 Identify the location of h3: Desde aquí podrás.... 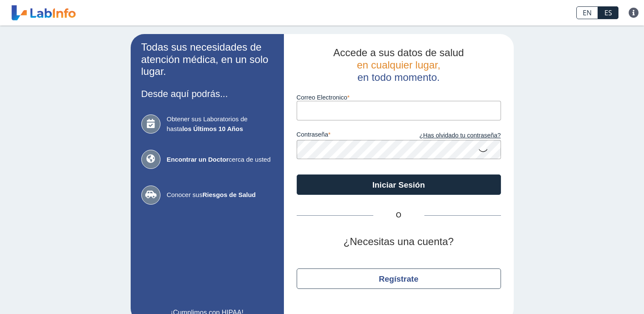
(207, 93).